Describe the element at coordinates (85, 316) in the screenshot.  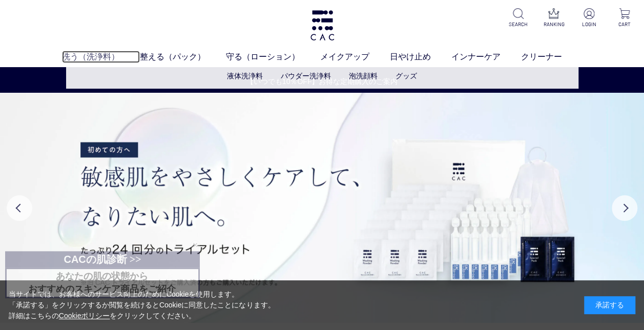
I see `a: Cookieポリシー` at that location.